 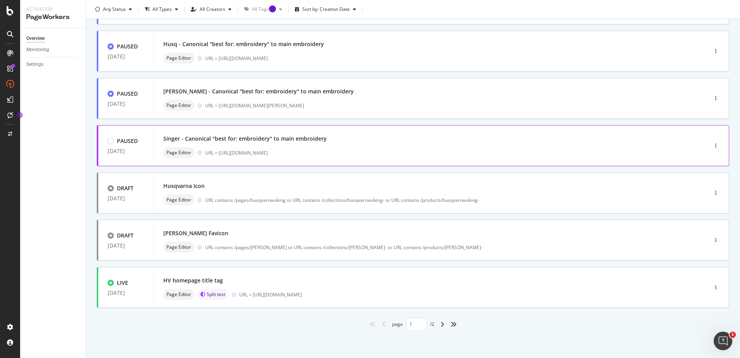 I want to click on div: PageWorkers, so click(x=53, y=17).